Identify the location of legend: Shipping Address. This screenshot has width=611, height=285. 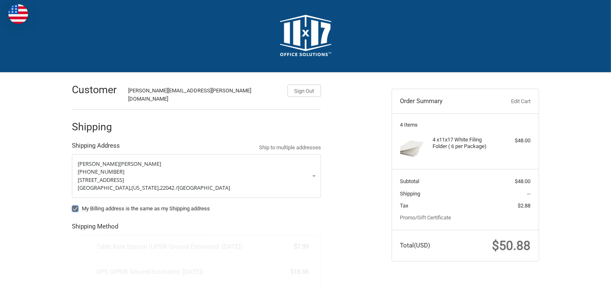
(96, 148).